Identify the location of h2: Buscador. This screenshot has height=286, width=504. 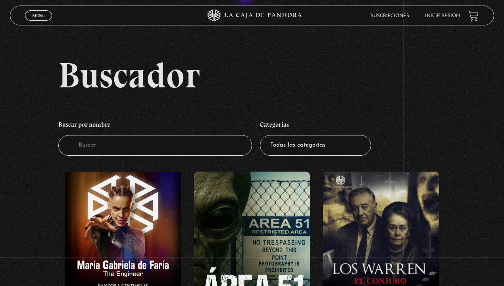
(276, 75).